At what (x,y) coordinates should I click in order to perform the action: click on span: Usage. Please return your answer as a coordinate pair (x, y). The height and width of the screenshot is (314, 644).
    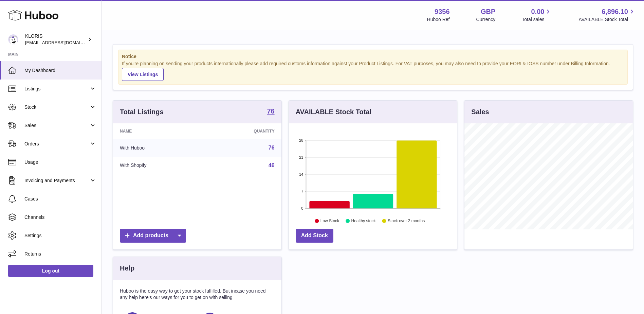
    Looking at the image, I should click on (60, 162).